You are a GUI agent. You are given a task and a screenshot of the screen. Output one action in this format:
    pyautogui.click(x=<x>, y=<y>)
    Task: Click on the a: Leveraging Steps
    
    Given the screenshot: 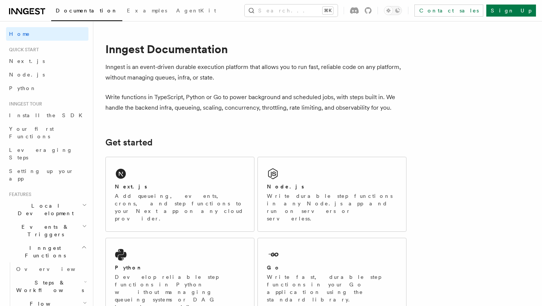 What is the action you would take?
    pyautogui.click(x=47, y=154)
    